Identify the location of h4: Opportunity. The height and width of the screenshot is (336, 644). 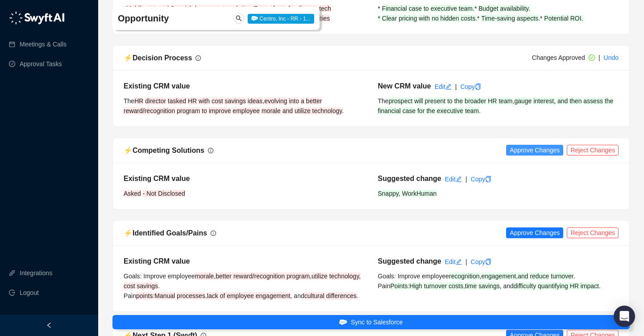
(174, 18).